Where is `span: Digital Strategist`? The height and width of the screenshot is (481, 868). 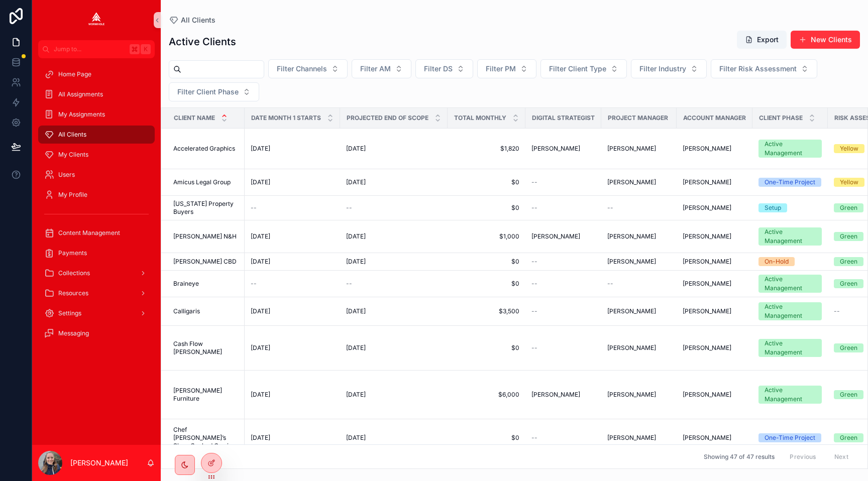 span: Digital Strategist is located at coordinates (563, 118).